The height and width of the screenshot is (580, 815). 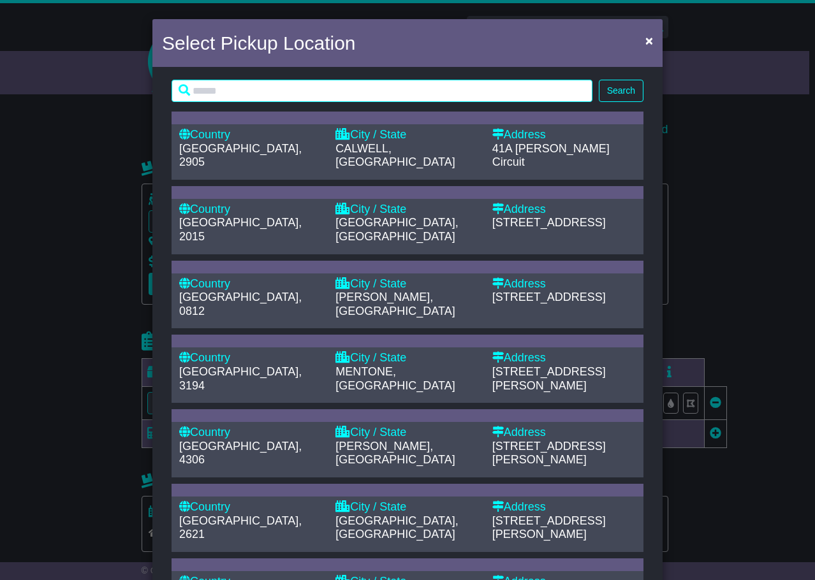 What do you see at coordinates (649, 40) in the screenshot?
I see `button: Close` at bounding box center [649, 40].